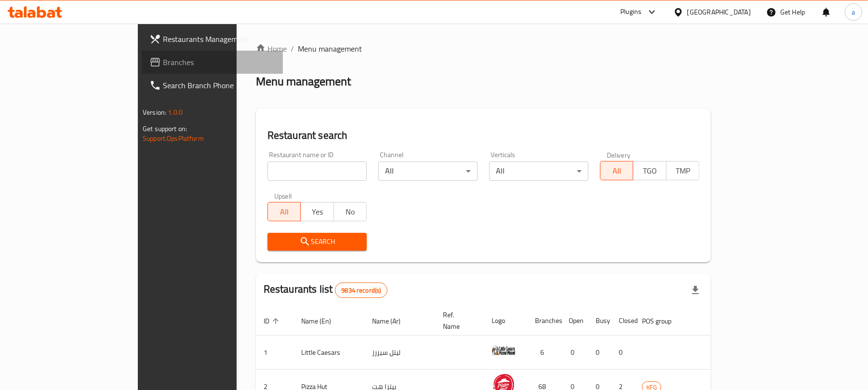  I want to click on button: Search, so click(317, 241).